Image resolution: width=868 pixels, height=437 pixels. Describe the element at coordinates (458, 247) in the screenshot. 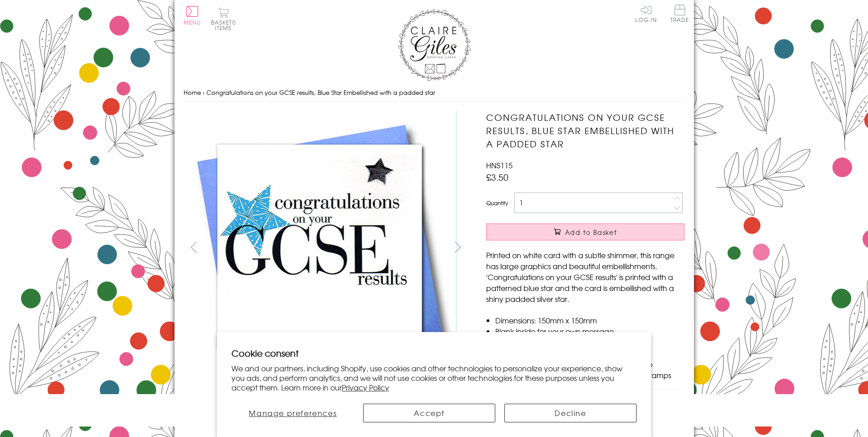

I see `button: next` at that location.